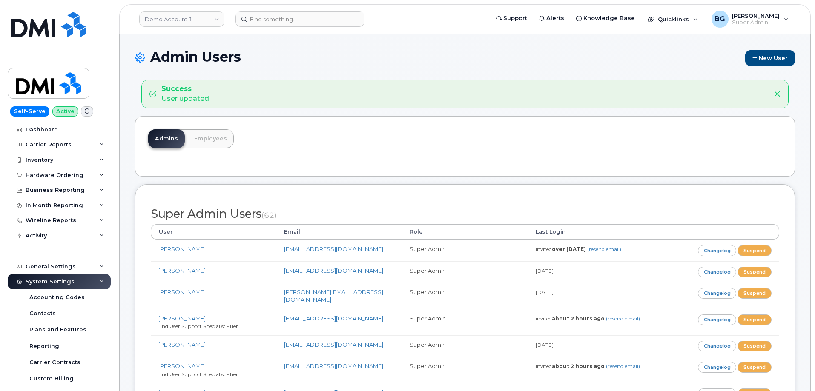 The width and height of the screenshot is (815, 391). What do you see at coordinates (210, 139) in the screenshot?
I see `a: Employees` at bounding box center [210, 139].